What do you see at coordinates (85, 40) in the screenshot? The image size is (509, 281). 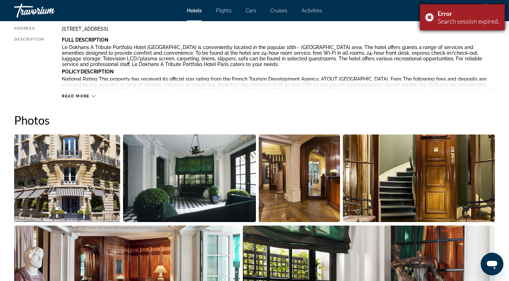 I see `b: Full Description` at bounding box center [85, 40].